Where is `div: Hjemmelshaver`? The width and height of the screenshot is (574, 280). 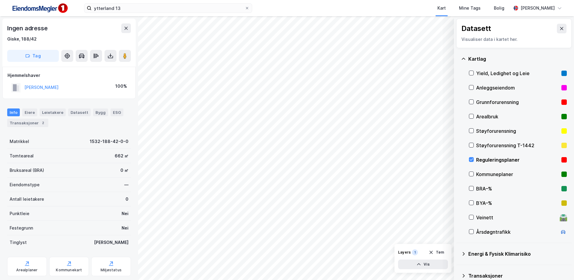
div: Hjemmelshaver is located at coordinates (69, 75).